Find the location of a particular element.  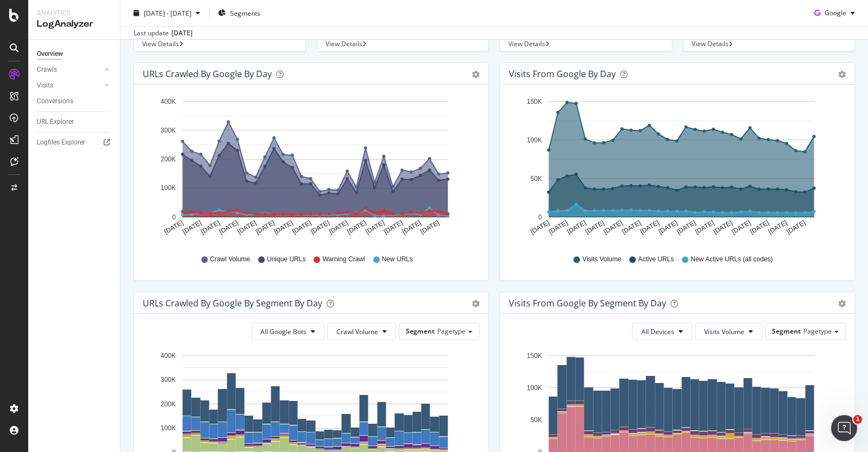

span: Warning Crawl is located at coordinates (344, 259).